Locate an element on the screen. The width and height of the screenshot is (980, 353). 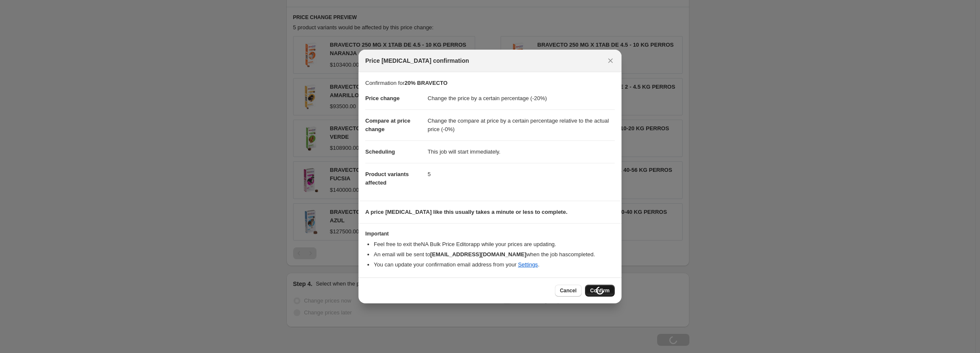
li: An email will be sent to when the job has completed . is located at coordinates (495, 255).